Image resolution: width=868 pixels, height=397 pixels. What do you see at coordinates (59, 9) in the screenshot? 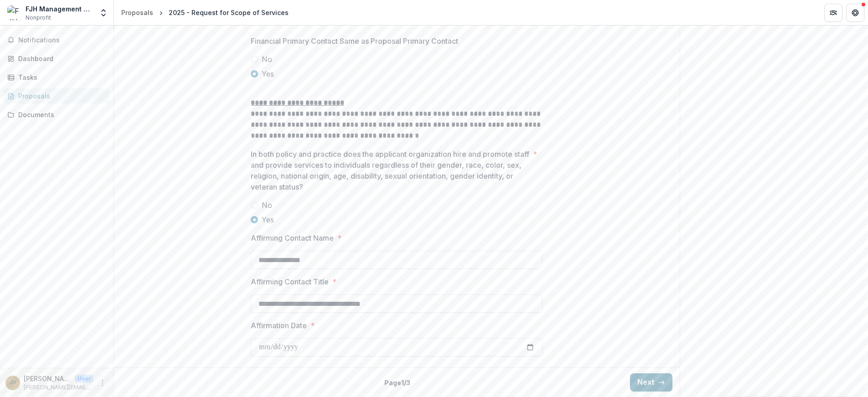
I see `div: FJH Management Services, LLC` at bounding box center [59, 9].